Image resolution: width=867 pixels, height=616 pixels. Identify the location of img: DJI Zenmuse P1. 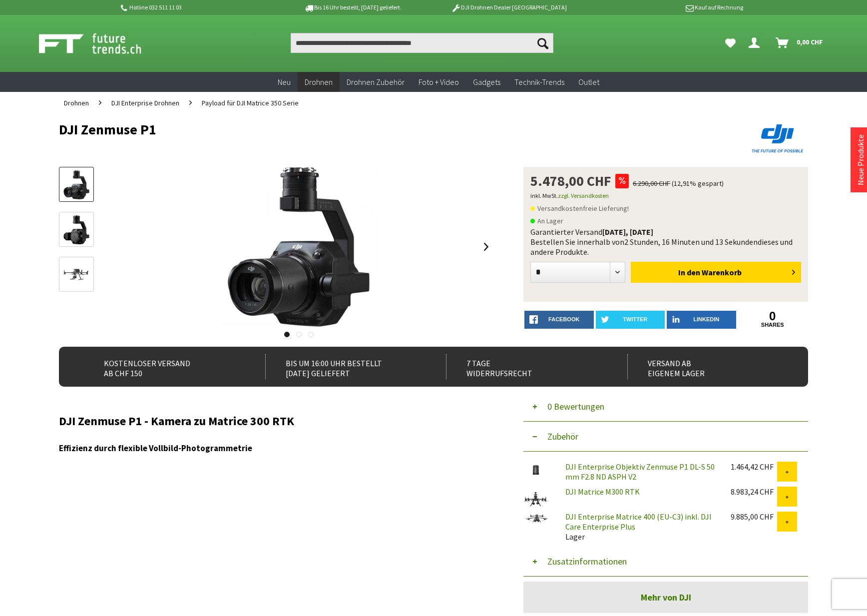
(299, 247).